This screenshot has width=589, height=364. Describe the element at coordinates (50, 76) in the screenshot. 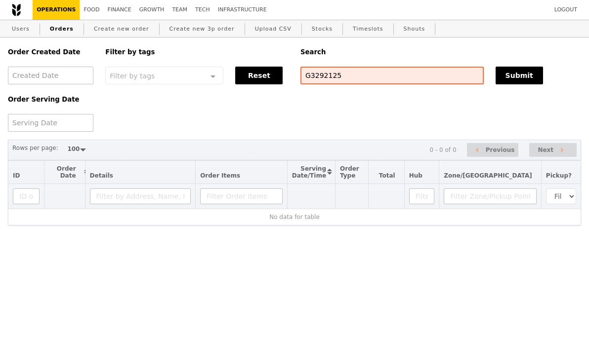

I see `input: Created Date` at that location.